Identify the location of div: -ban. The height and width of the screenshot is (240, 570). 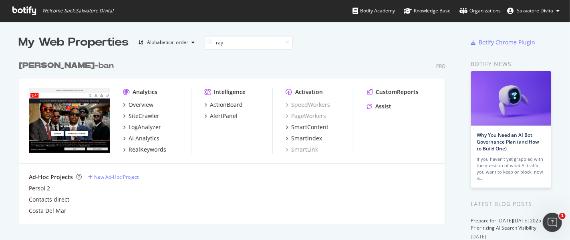
(66, 66).